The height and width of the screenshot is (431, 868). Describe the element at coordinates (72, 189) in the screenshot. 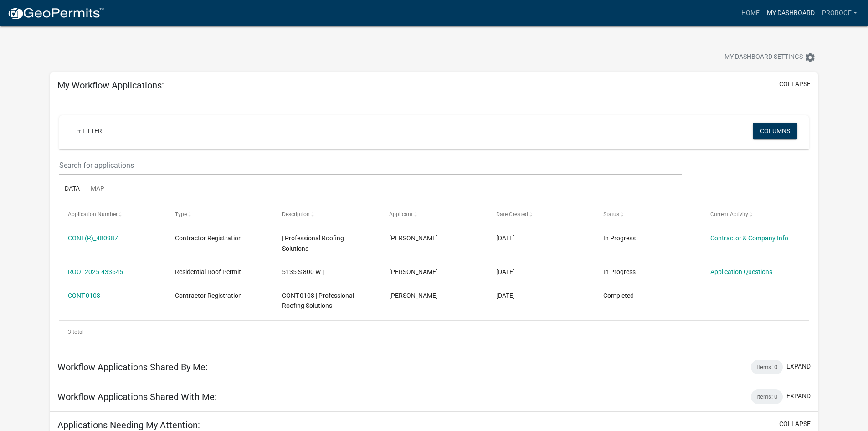

I see `a: Data` at that location.